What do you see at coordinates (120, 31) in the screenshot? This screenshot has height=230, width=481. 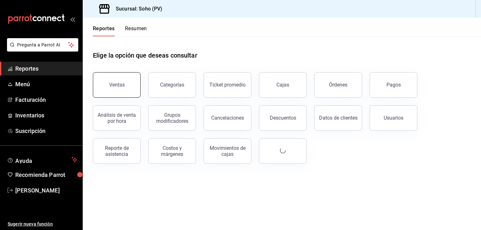 I see `div: navigation tabs` at bounding box center [120, 31].